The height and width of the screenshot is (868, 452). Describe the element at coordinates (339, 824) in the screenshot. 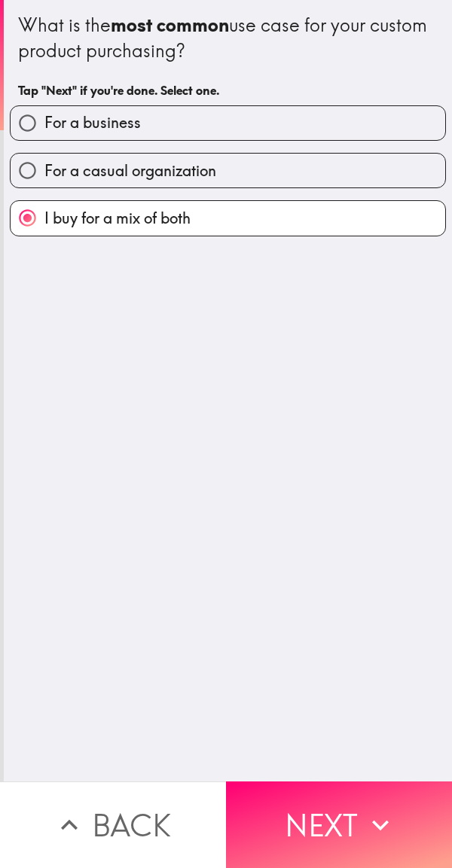

I see `button: Next` at that location.